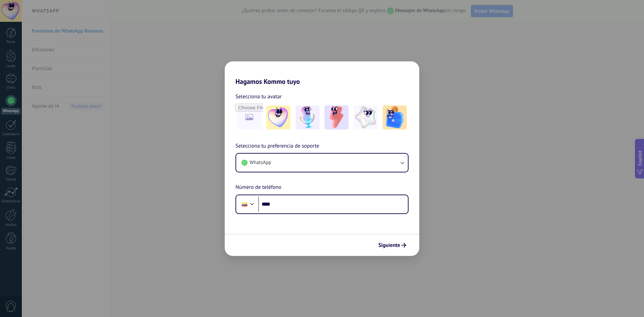  Describe the element at coordinates (259, 97) in the screenshot. I see `span: Selecciona tu avatar` at that location.